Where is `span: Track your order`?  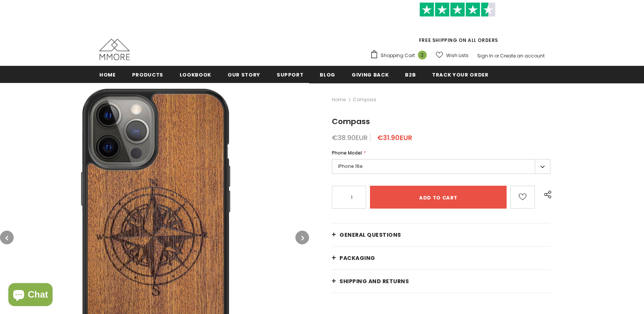
span: Track your order is located at coordinates (460, 75).